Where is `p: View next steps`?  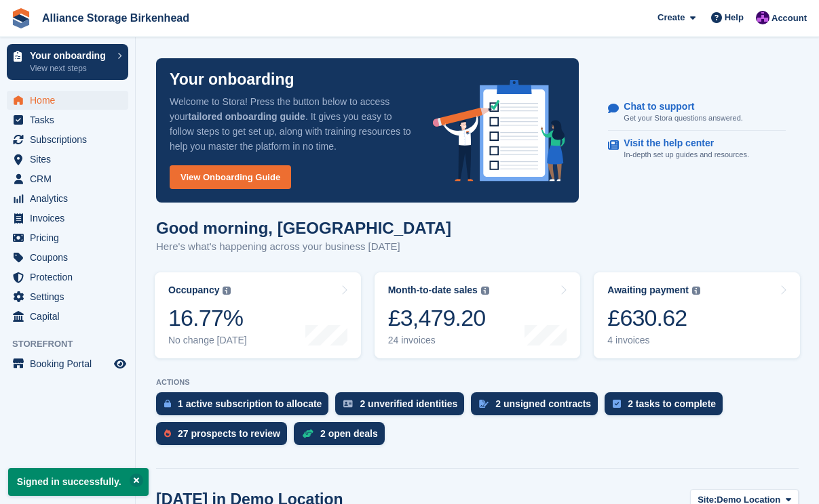
p: View next steps is located at coordinates (70, 69).